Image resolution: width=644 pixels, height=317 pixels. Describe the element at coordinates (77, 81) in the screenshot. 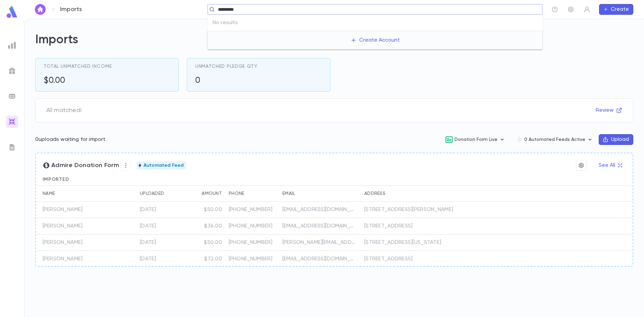

I see `h5: $0.00` at that location.